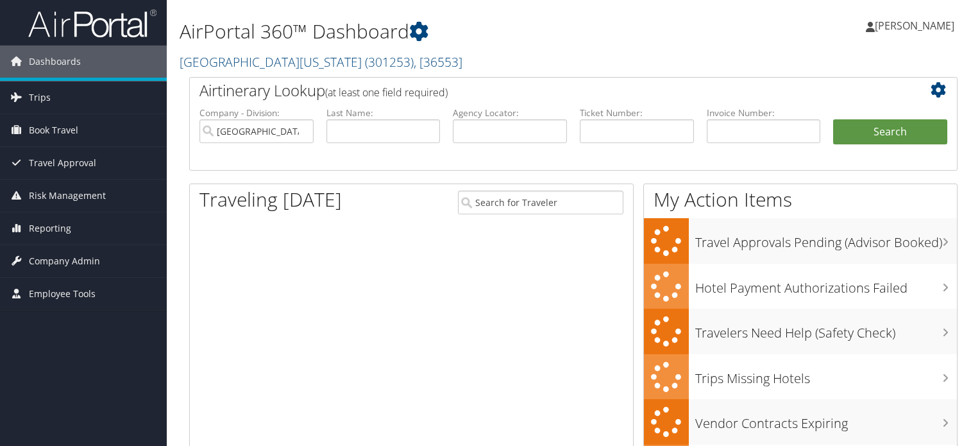 This screenshot has height=446, width=980. Describe the element at coordinates (637, 113) in the screenshot. I see `label: Ticket Number:` at that location.